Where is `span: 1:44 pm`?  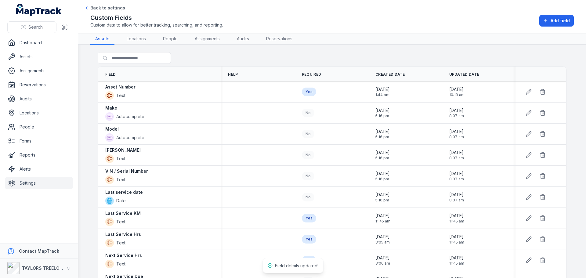
span: 1:44 pm is located at coordinates (383, 95).